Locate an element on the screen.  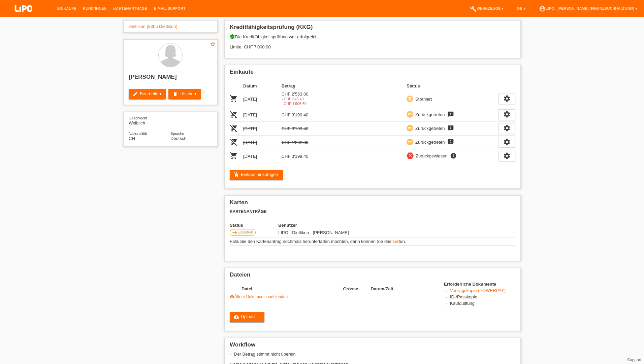
td: Falls Sie den Kartenantrag nochmals herunterladen möchten, dann können Sie das tun. is located at coordinates (373, 242).